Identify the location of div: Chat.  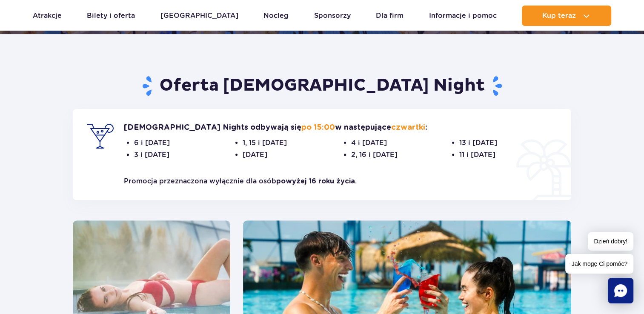
(621, 290).